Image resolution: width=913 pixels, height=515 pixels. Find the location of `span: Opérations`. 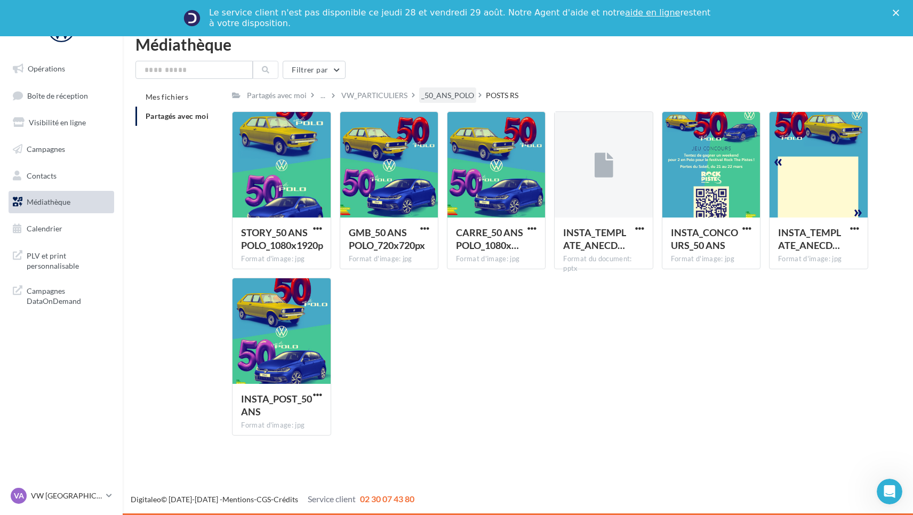

span: Opérations is located at coordinates (46, 68).